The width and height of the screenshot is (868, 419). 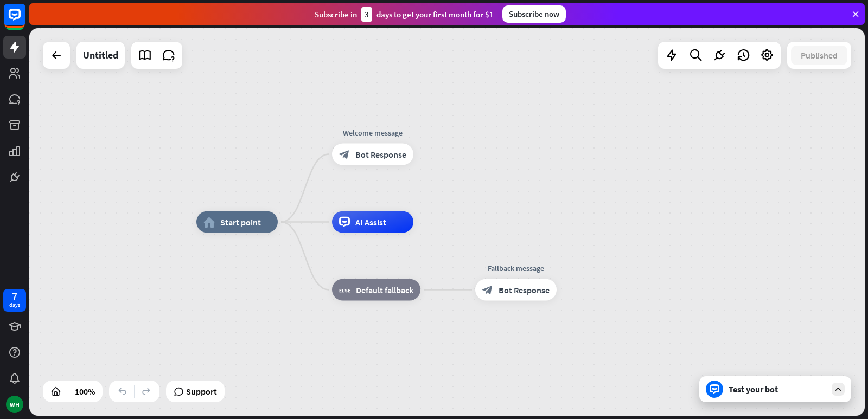 I want to click on div: Test your bot, so click(x=778, y=389).